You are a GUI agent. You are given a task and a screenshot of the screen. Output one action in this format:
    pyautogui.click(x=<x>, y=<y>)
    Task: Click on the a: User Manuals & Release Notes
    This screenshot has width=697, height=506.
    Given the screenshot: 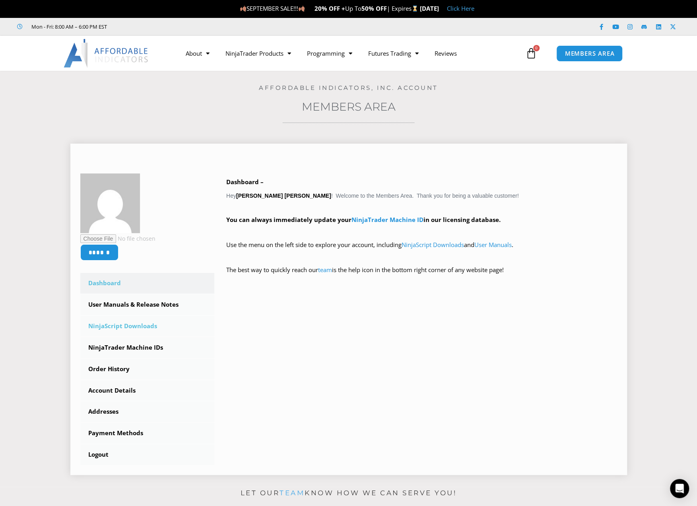 What is the action you would take?
    pyautogui.click(x=148, y=305)
    